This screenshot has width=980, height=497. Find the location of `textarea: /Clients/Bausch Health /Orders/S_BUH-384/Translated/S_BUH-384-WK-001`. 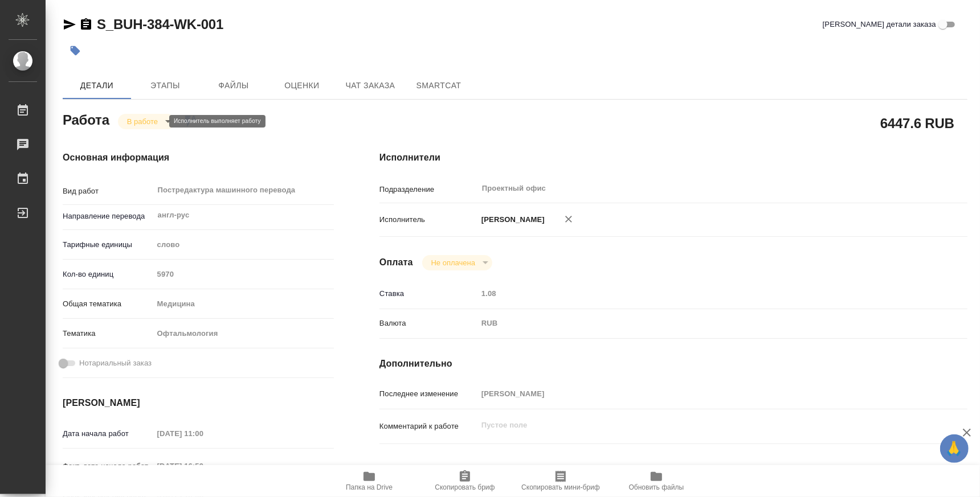

textarea: /Clients/Bausch Health /Orders/S_BUH-384/Translated/S_BUH-384-WK-001 is located at coordinates (698, 470).